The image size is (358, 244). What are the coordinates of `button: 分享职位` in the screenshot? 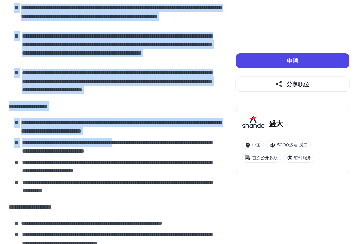 It's located at (292, 84).